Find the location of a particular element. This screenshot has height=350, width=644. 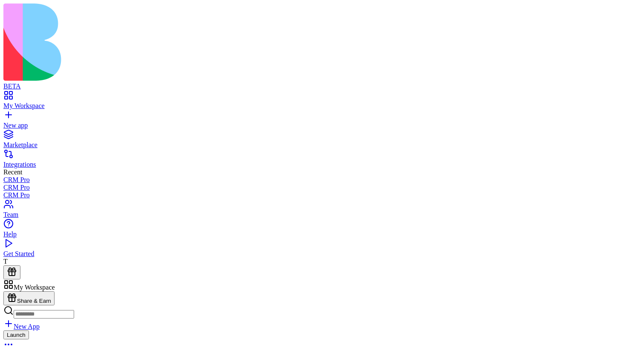

div: Team is located at coordinates (322, 215).